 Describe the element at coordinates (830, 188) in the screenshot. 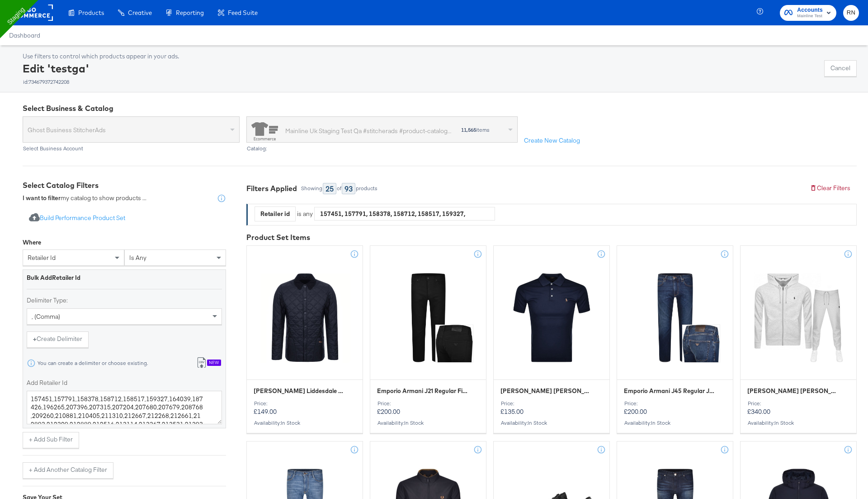

I see `button: Clear Filters` at that location.